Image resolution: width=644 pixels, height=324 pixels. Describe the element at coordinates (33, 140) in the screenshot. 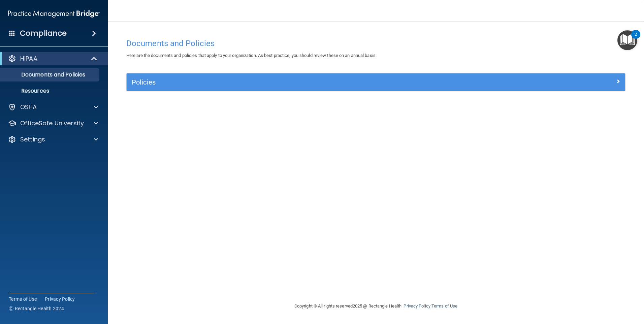

I see `p: Settings` at that location.